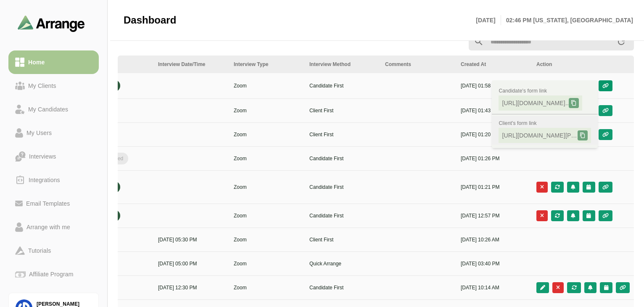  I want to click on a: My Clients, so click(53, 86).